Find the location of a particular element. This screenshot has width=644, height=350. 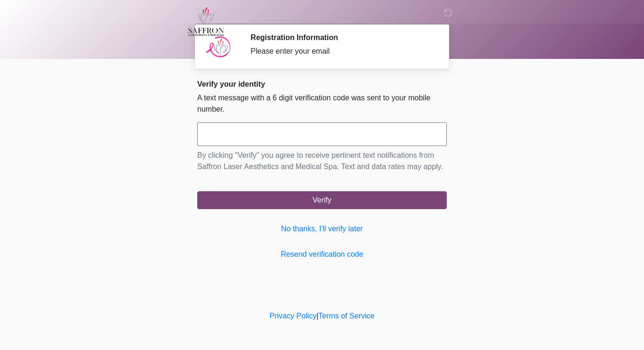

h2: Verify your identity is located at coordinates (322, 84).